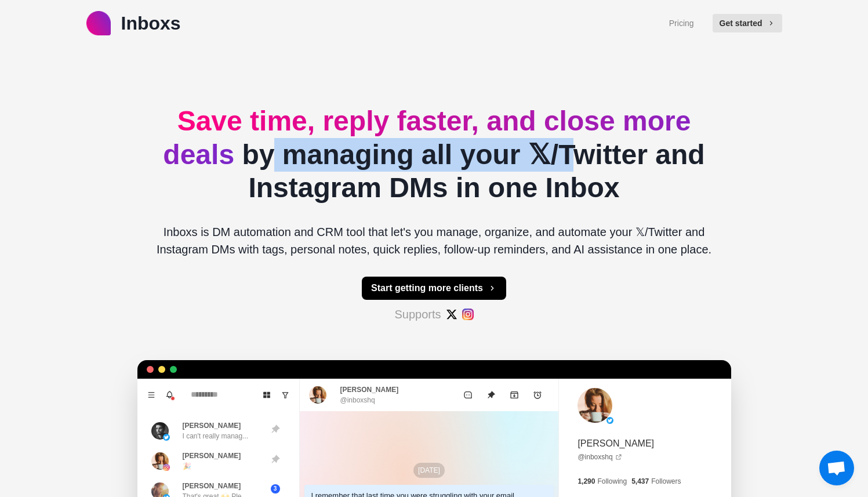 This screenshot has width=868, height=497. Describe the element at coordinates (216, 436) in the screenshot. I see `p: I can't really manag...` at that location.